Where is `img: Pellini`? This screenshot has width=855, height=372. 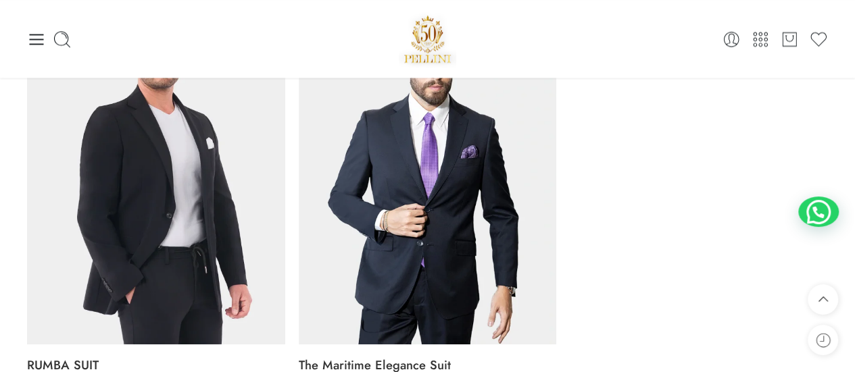 img: Pellini is located at coordinates (428, 39).